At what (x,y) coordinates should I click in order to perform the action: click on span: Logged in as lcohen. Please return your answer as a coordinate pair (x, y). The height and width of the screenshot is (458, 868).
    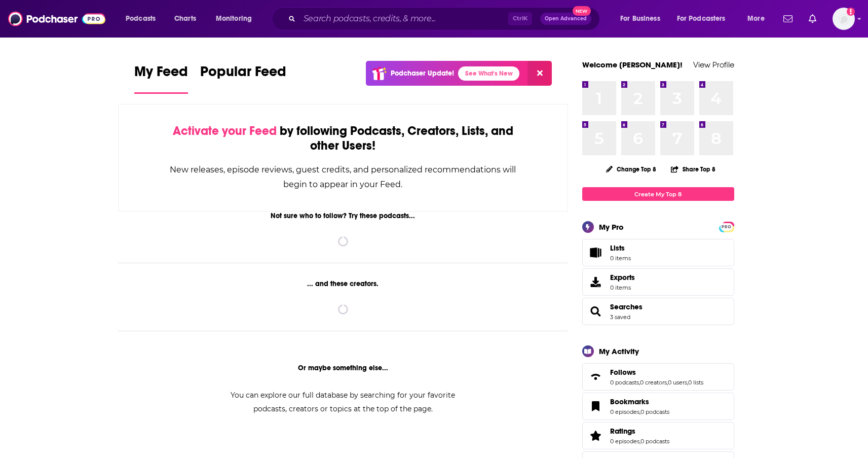
    Looking at the image, I should click on (844, 19).